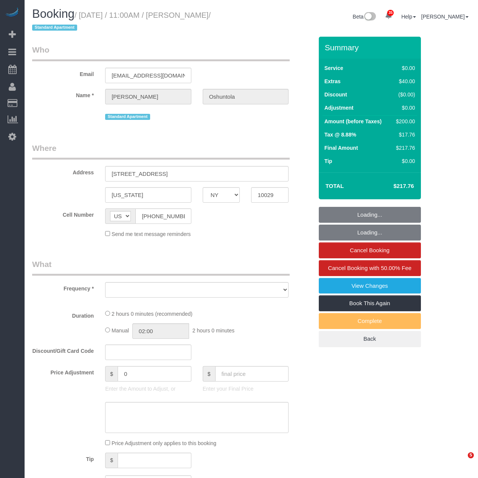 The height and width of the screenshot is (478, 478). I want to click on legend: What, so click(161, 267).